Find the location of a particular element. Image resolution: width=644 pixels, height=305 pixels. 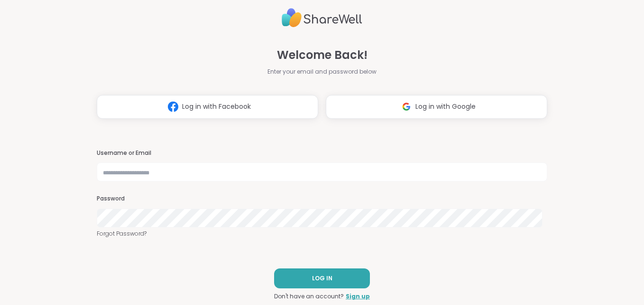

span: Enter your email and password below is located at coordinates (322, 72).